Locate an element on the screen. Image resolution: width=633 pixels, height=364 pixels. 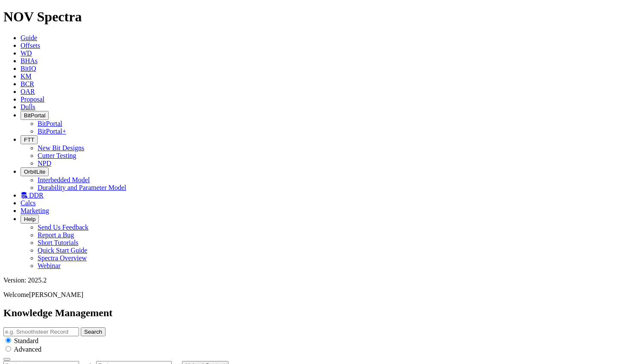
a: Calcs is located at coordinates (28, 203).